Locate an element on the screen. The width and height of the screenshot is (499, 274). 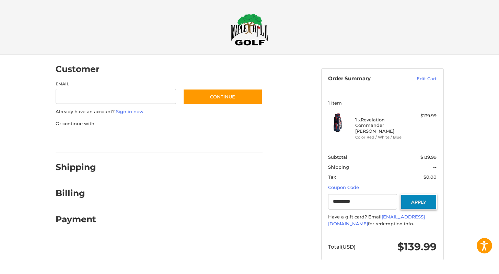
input: Gift Certificate or Coupon Code is located at coordinates (363, 202).